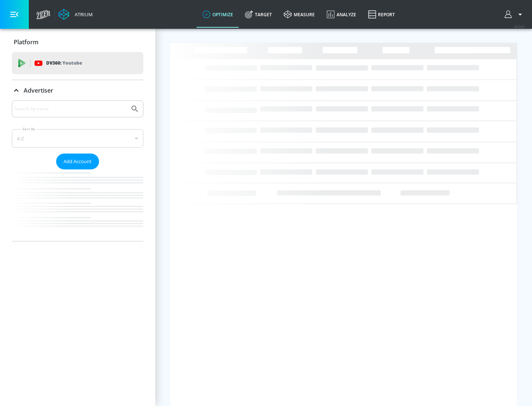  What do you see at coordinates (71, 109) in the screenshot?
I see `input: Search by name` at bounding box center [71, 109].